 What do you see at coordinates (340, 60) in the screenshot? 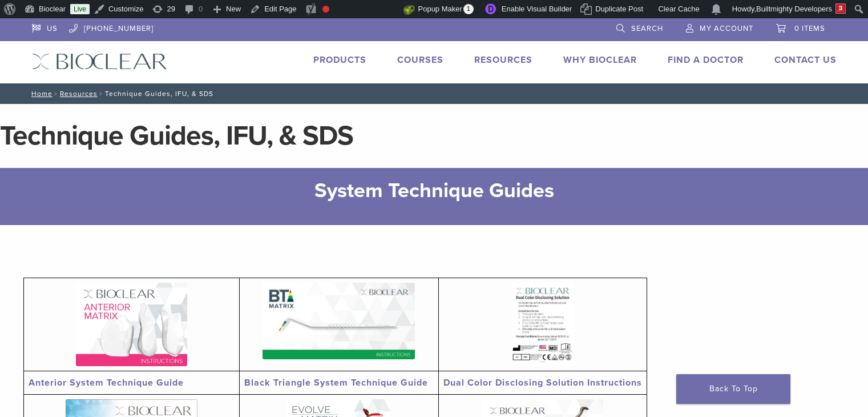
I see `a: Products` at bounding box center [340, 60].